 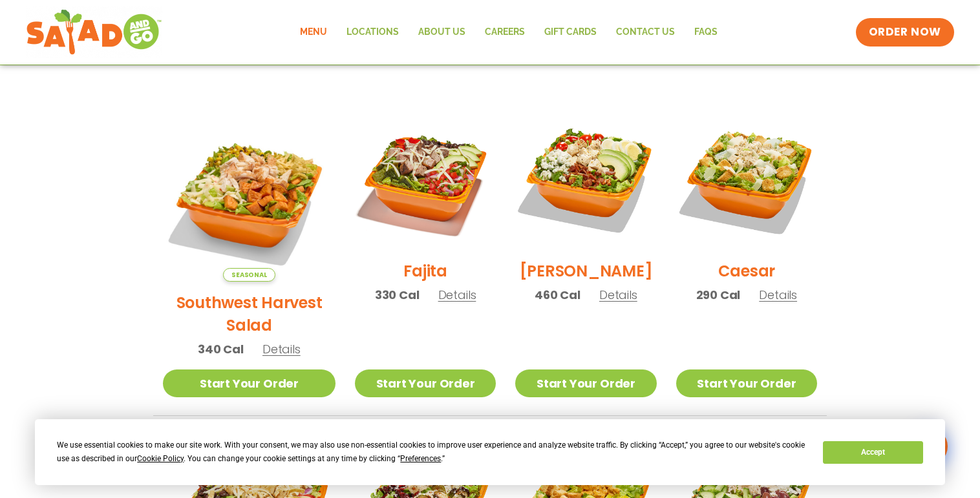 What do you see at coordinates (421, 459) in the screenshot?
I see `span: Preferences` at bounding box center [421, 459].